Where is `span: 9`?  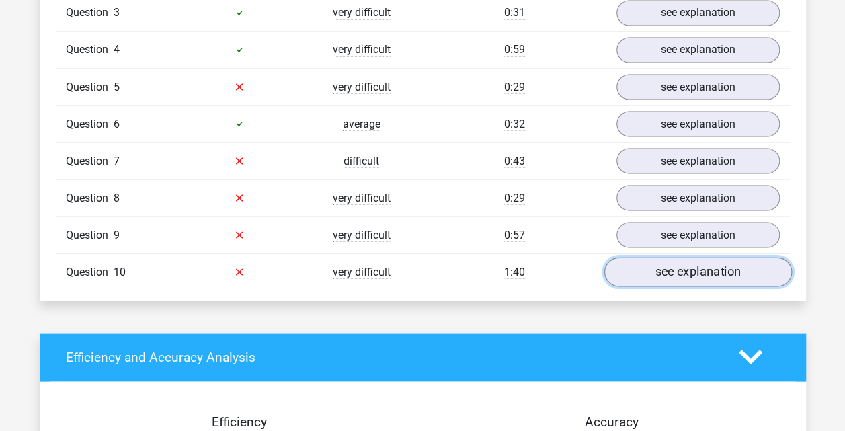 span: 9 is located at coordinates (116, 234).